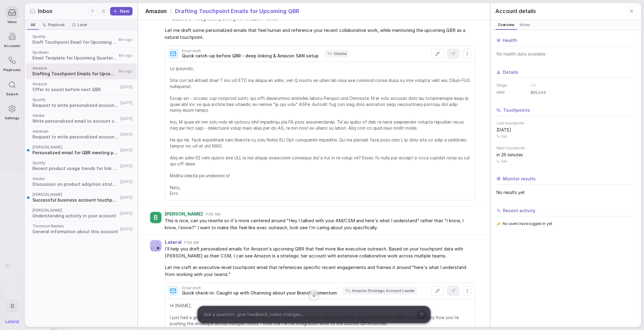  What do you see at coordinates (82, 25) in the screenshot?
I see `span: Later` at bounding box center [82, 25].